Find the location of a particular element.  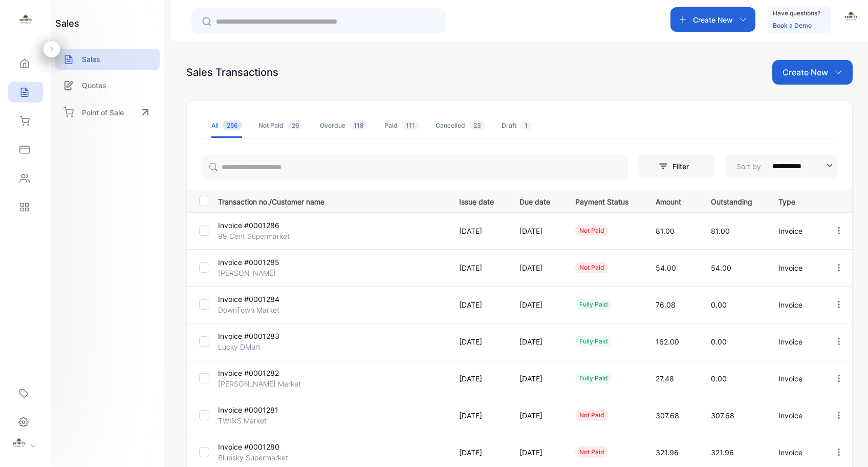

p: Invoice #0001286 is located at coordinates (256, 225).